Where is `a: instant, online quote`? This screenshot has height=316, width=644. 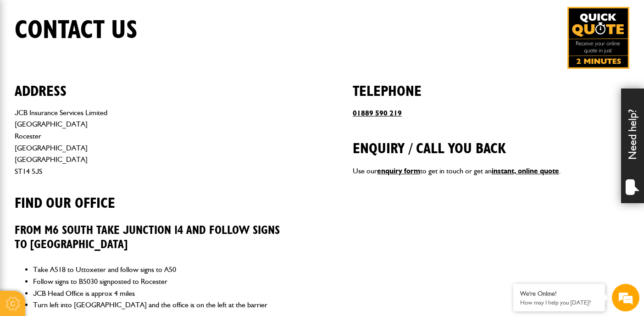 a: instant, online quote is located at coordinates (525, 171).